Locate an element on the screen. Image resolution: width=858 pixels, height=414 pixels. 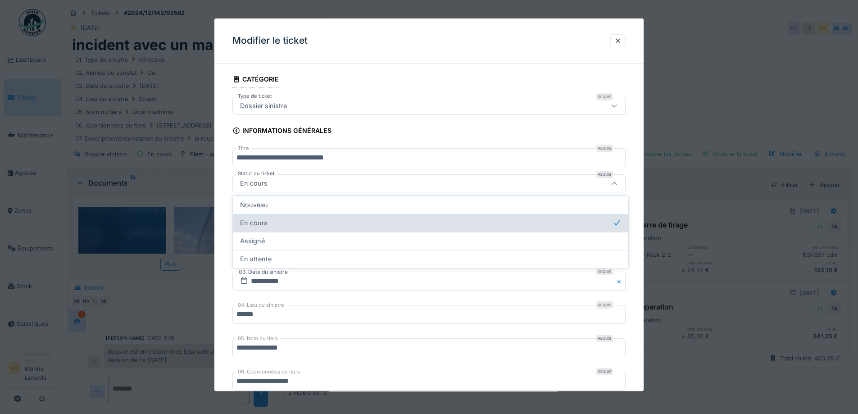
div: Catégorie is located at coordinates (255, 80).